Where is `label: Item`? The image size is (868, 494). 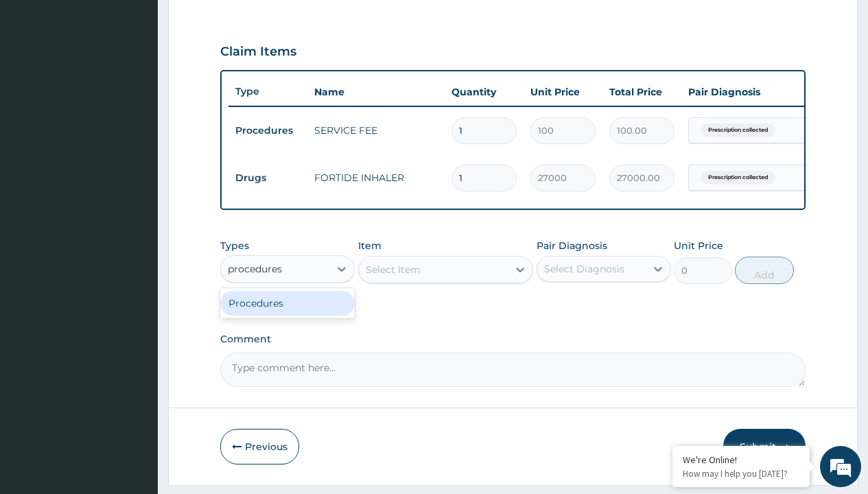 label: Item is located at coordinates (370, 246).